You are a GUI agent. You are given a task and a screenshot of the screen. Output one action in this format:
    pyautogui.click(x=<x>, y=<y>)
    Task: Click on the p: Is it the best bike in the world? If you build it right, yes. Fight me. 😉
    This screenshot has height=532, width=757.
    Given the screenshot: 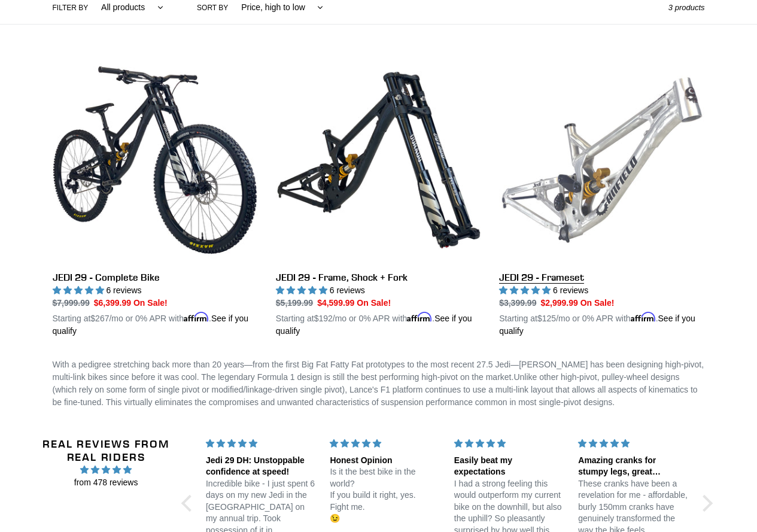 What is the action you would take?
    pyautogui.click(x=384, y=496)
    